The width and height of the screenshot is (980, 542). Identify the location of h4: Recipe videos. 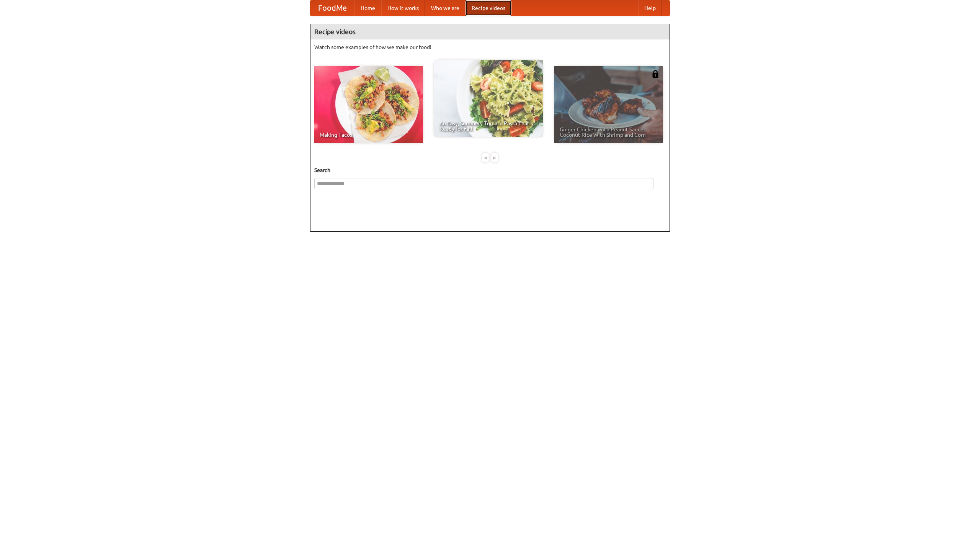
(490, 32).